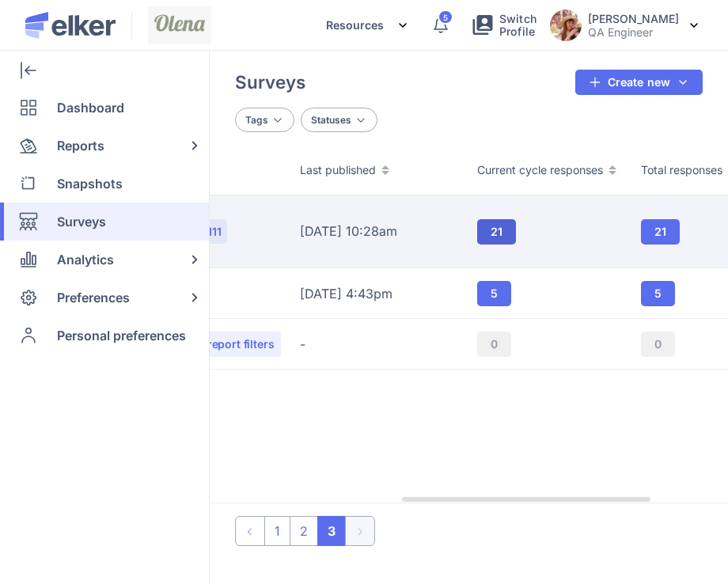  I want to click on p: QA Engineer, so click(633, 32).